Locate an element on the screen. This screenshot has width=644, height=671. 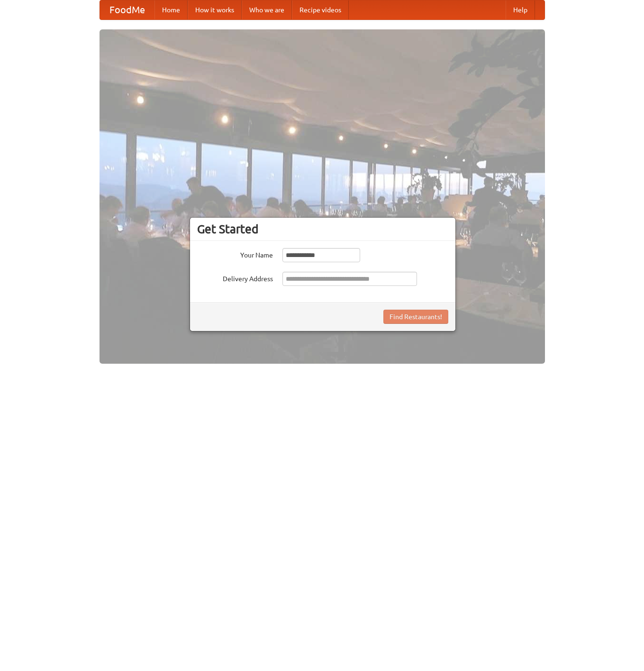
a: Home is located at coordinates (171, 10).